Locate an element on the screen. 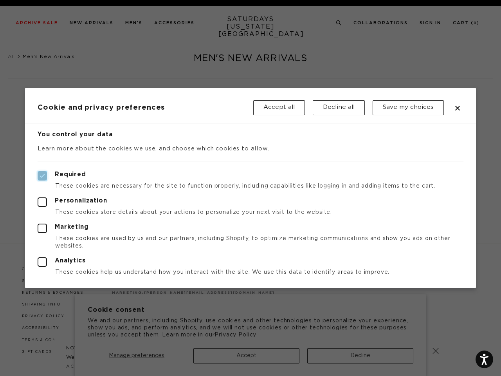 This screenshot has width=501, height=376. p: Learn more about the cookies we use, and choose which cookies to allow. is located at coordinates (250, 149).